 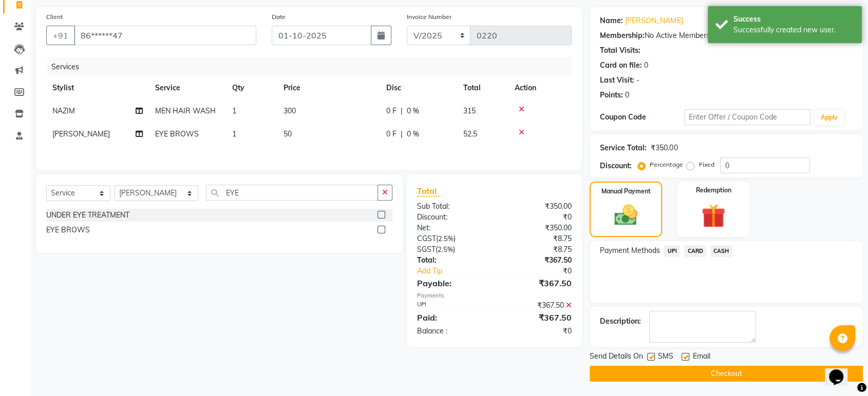 What do you see at coordinates (726, 35) in the screenshot?
I see `div: No Active Membership` at bounding box center [726, 35].